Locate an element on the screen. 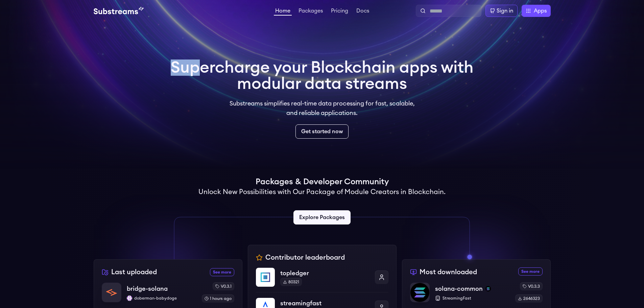 This screenshot has width=644, height=308. img: solana is located at coordinates (488, 289).